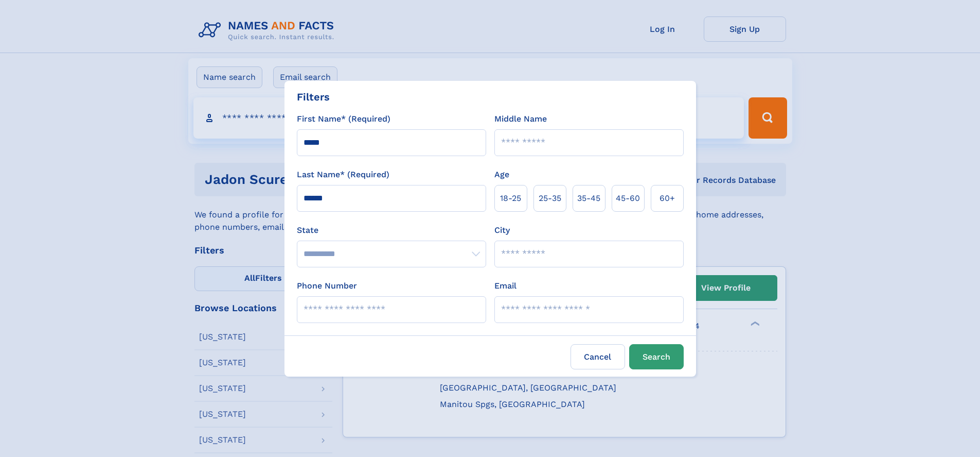  Describe the element at coordinates (657, 356) in the screenshot. I see `button: Search` at that location.